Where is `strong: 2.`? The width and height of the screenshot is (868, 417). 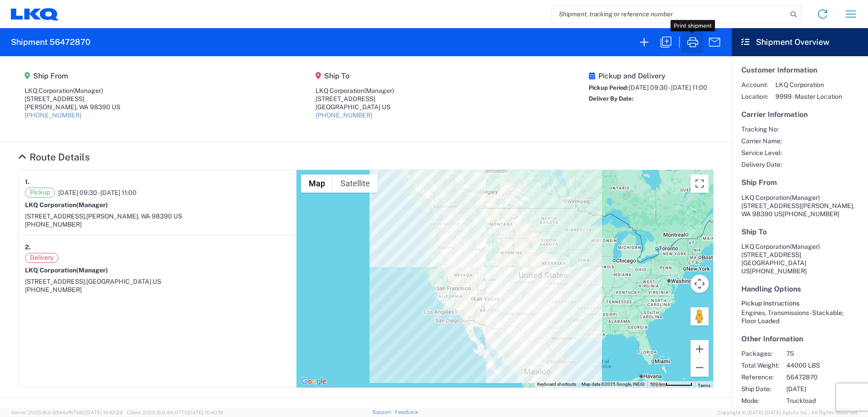 strong: 2. is located at coordinates (28, 247).